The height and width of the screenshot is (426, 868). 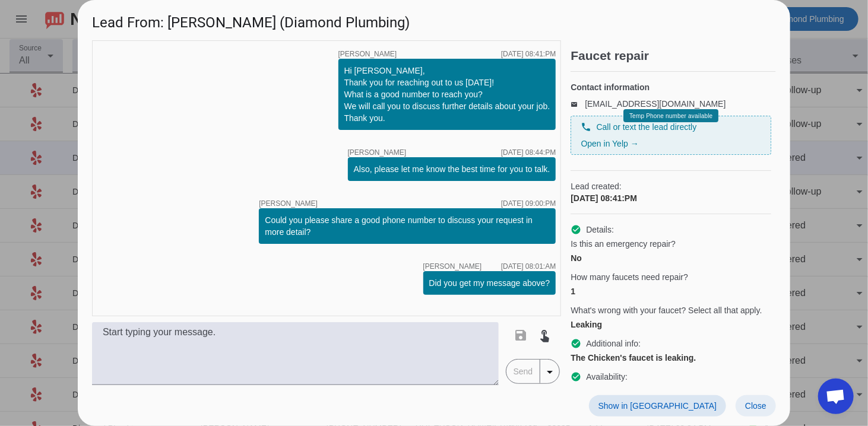 I want to click on div: No, so click(x=671, y=258).